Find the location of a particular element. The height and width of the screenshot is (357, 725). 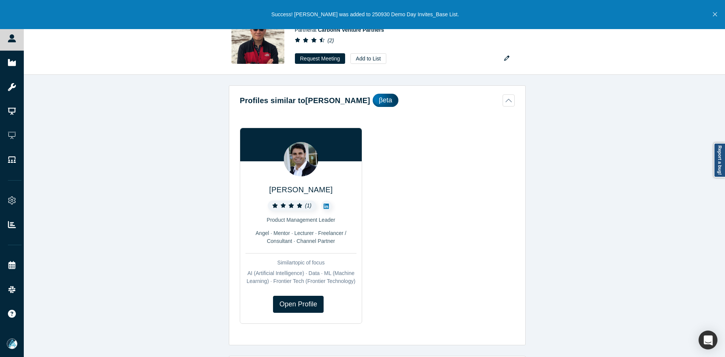

i: ( 2 ) is located at coordinates (330, 40).